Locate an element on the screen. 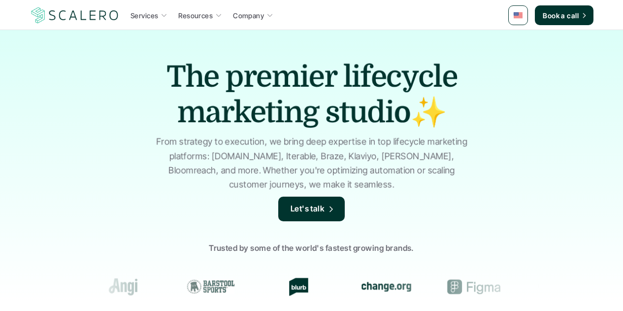 Image resolution: width=623 pixels, height=311 pixels. p: Company is located at coordinates (248, 15).